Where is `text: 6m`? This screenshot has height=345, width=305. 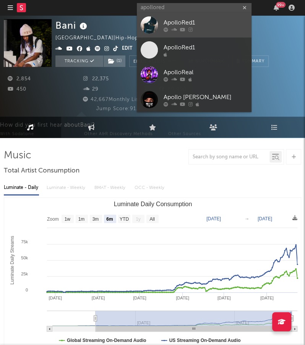 text: 6m is located at coordinates (109, 219).